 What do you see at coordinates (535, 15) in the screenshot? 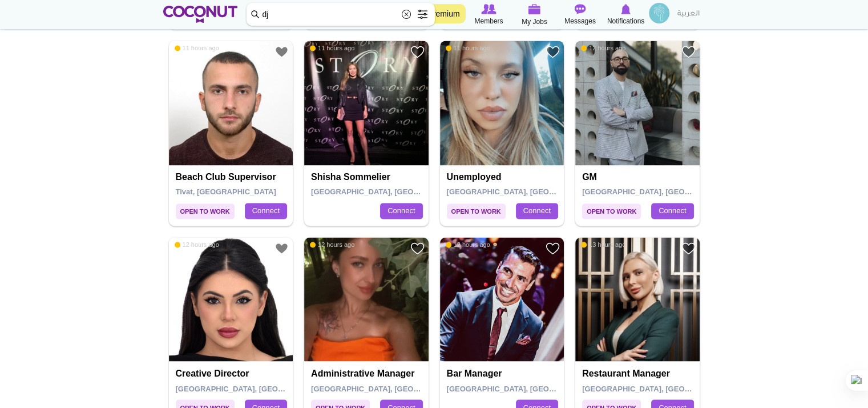
I see `a: My Jobs My Jobs` at bounding box center [535, 15].